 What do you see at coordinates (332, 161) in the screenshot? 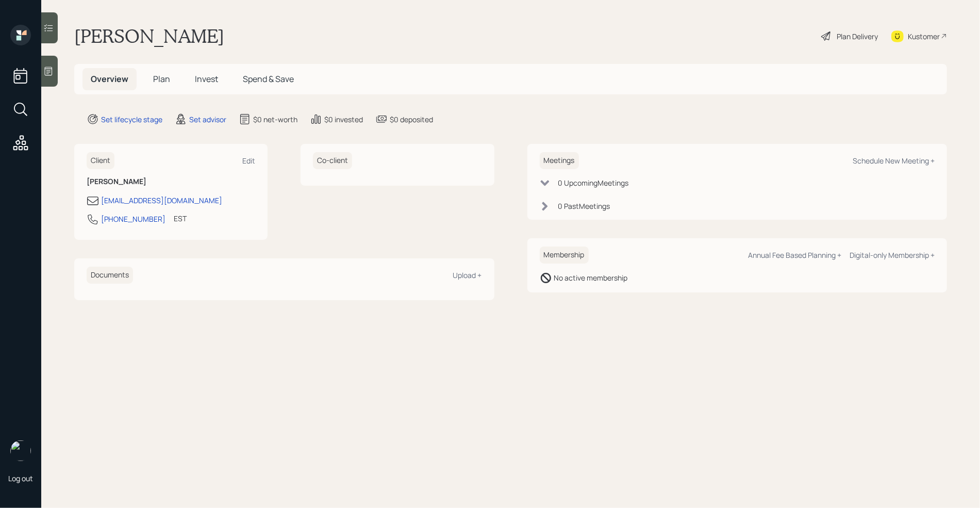
I see `h6: Co-client` at bounding box center [332, 161].